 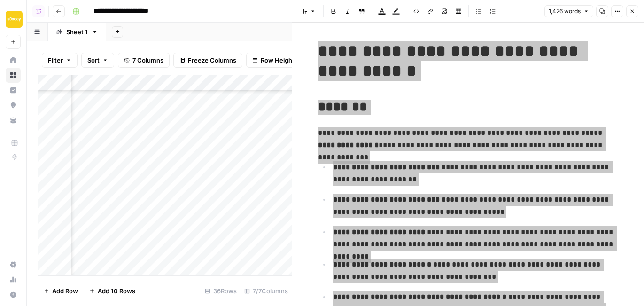 I want to click on span: Add 10 Rows, so click(x=117, y=291).